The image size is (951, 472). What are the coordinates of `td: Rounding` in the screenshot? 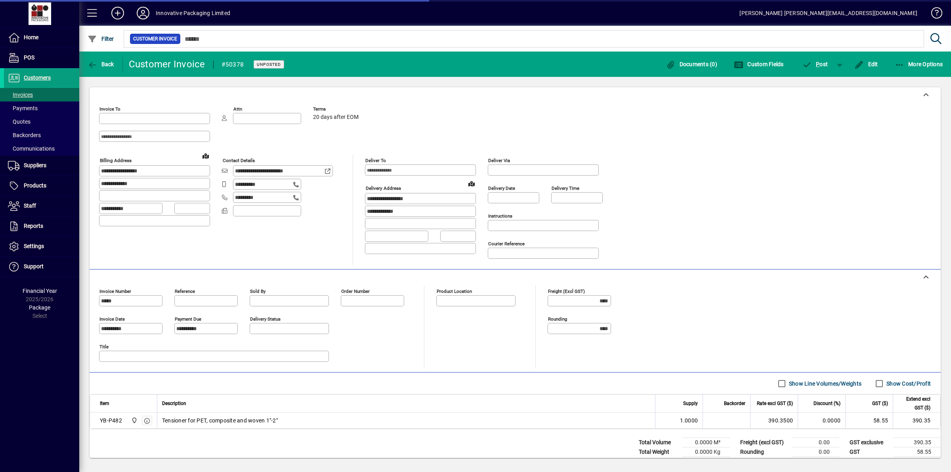 It's located at (764, 452).